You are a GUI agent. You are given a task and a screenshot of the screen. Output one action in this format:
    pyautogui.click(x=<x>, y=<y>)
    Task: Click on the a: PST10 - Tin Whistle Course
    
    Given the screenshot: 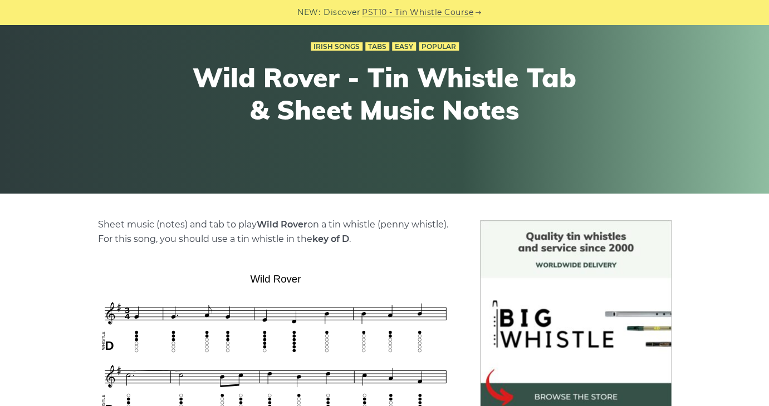 What is the action you would take?
    pyautogui.click(x=418, y=12)
    